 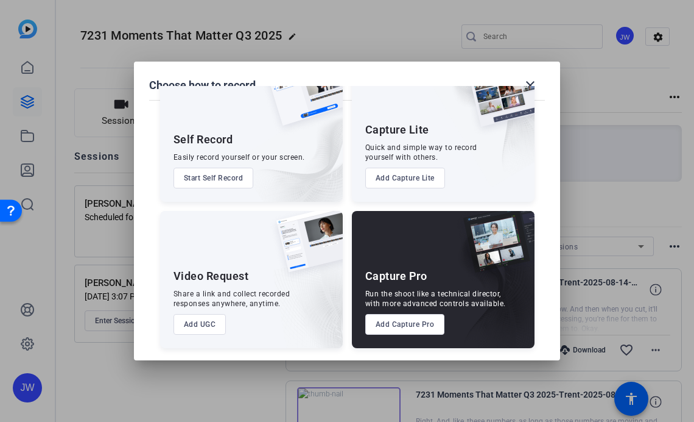 What do you see at coordinates (200, 324) in the screenshot?
I see `button: Add UGC` at bounding box center [200, 324].